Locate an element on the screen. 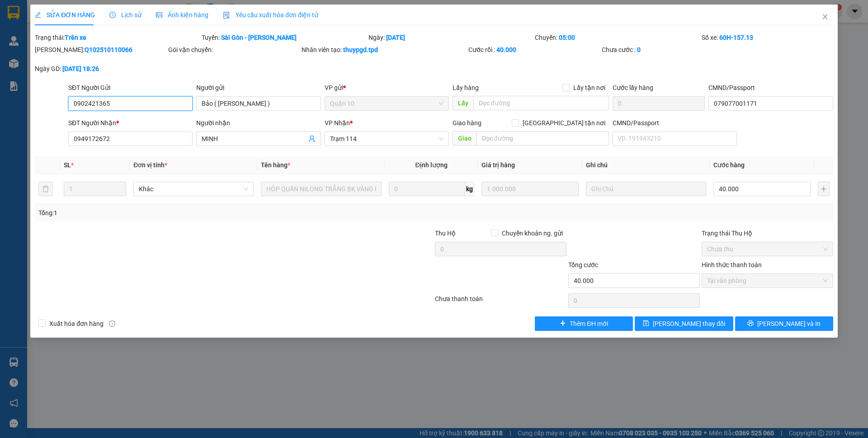  div: Người gửi is located at coordinates (258, 88).